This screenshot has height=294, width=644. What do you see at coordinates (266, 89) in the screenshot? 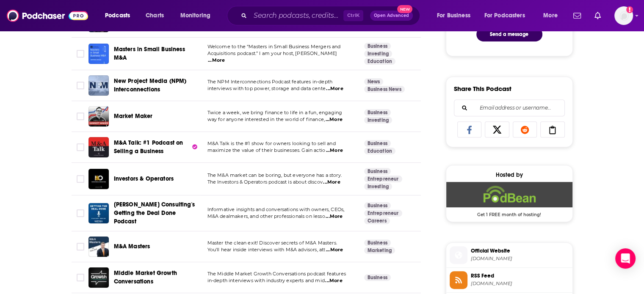
I see `span: interviews with top power, storage and data cente` at bounding box center [266, 89].